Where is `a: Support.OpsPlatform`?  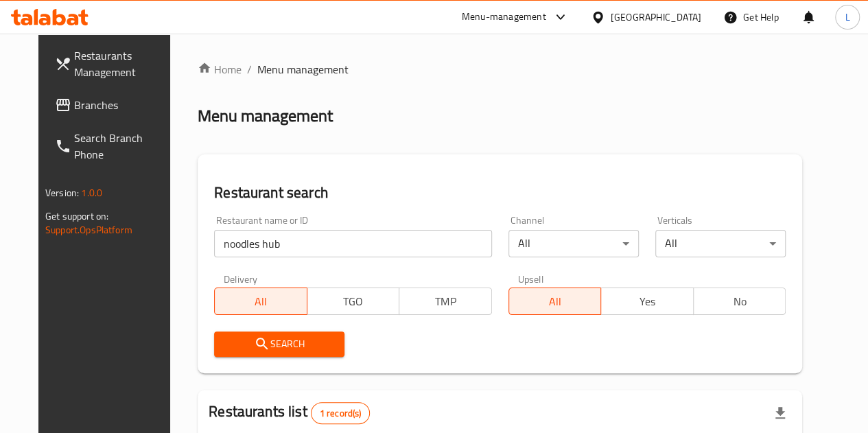 a: Support.OpsPlatform is located at coordinates (88, 230).